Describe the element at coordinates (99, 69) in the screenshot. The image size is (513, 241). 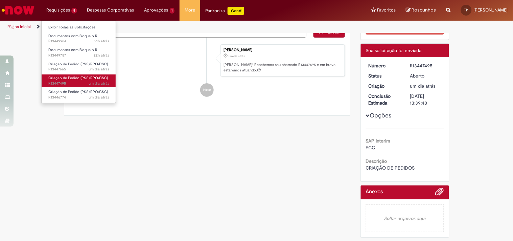
I see `time: 26/08/2025 11:06:21` at that location.